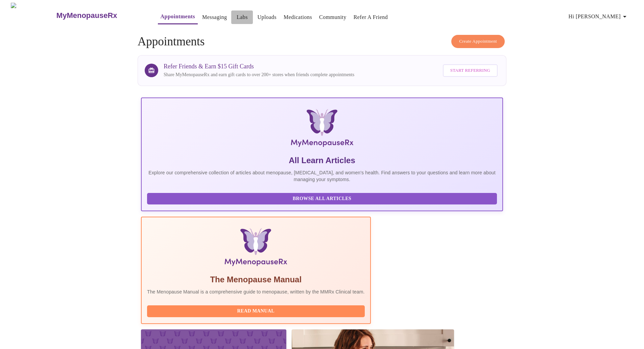 The height and width of the screenshot is (349, 644). I want to click on span: Browse All Articles, so click(322, 199).